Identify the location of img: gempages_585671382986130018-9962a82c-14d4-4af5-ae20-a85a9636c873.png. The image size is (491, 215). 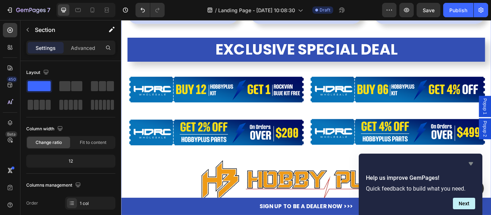
(110, 81).